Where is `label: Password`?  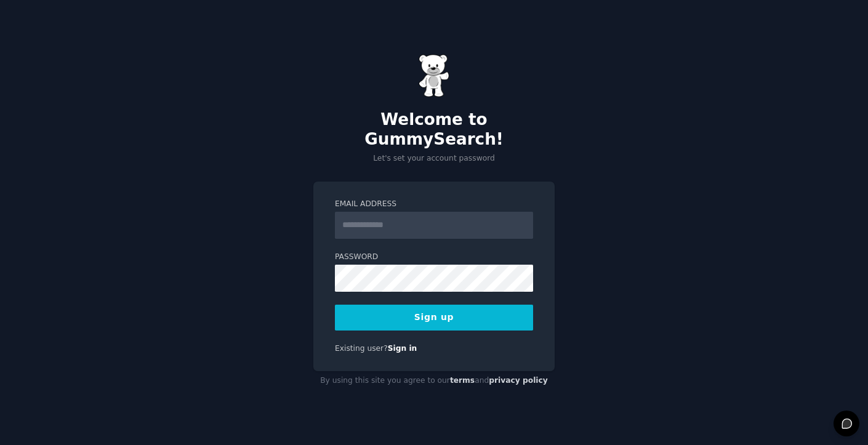 label: Password is located at coordinates (434, 257).